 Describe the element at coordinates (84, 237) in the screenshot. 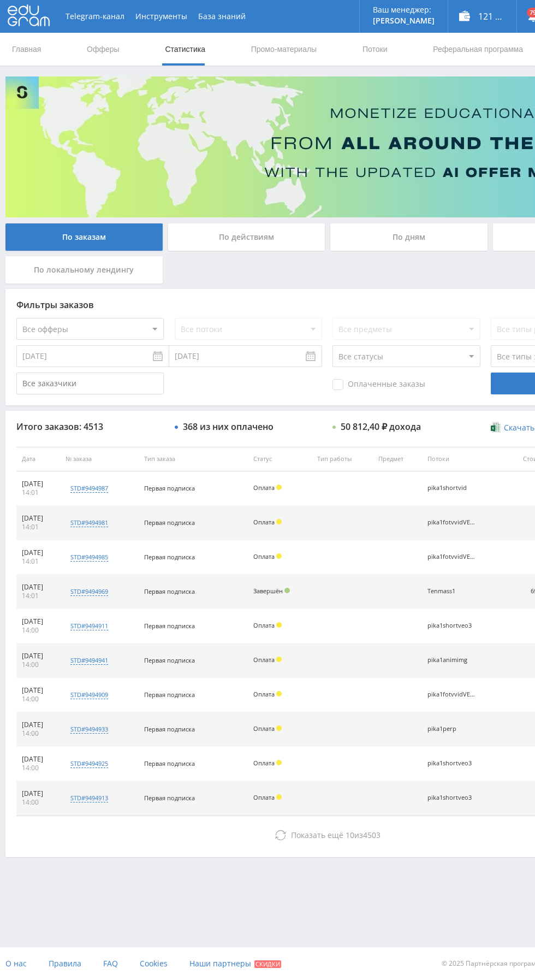

I see `div: По заказам` at that location.